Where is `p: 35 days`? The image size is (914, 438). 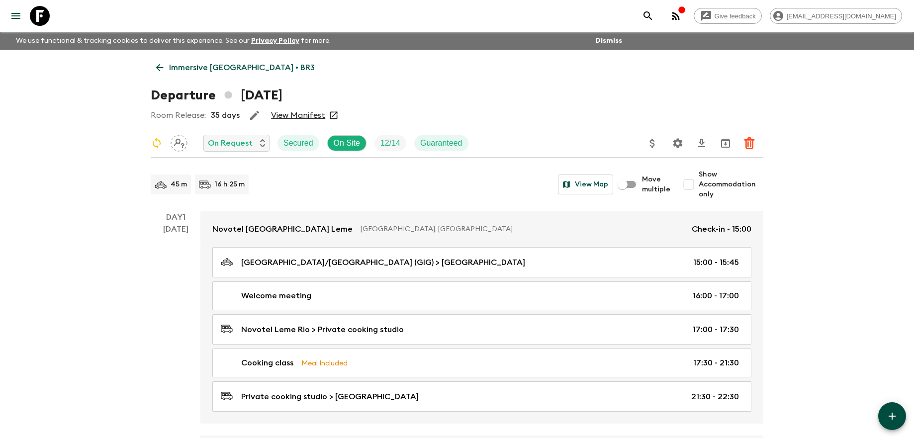 p: 35 days is located at coordinates (225, 115).